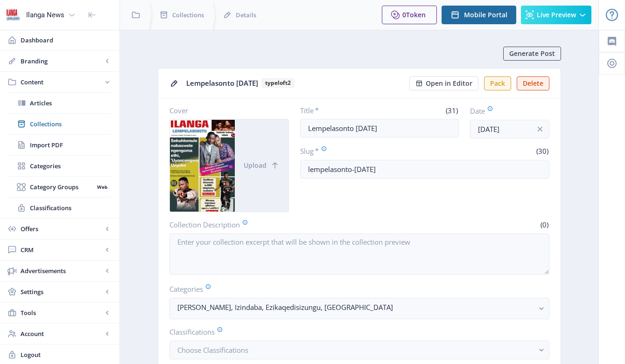 The width and height of the screenshot is (625, 364). I want to click on a: Collections, so click(60, 124).